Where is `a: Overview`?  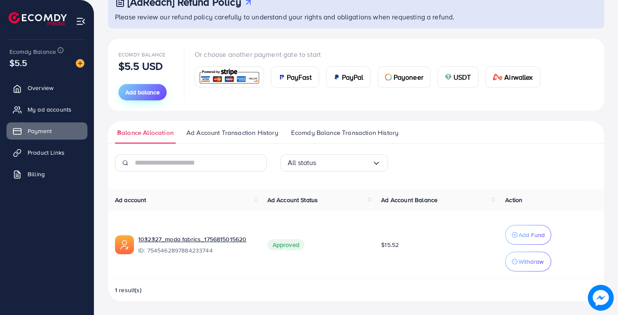 a: Overview is located at coordinates (47, 88).